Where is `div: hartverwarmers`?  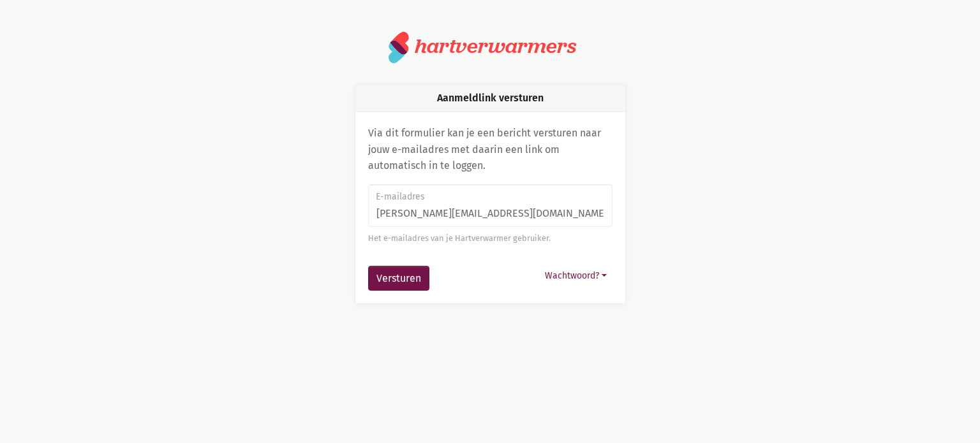
div: hartverwarmers is located at coordinates (495, 46).